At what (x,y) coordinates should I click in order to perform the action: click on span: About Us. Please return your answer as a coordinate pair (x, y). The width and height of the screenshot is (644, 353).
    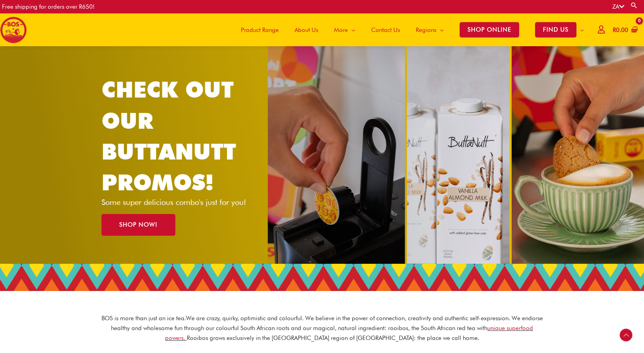
    Looking at the image, I should click on (306, 30).